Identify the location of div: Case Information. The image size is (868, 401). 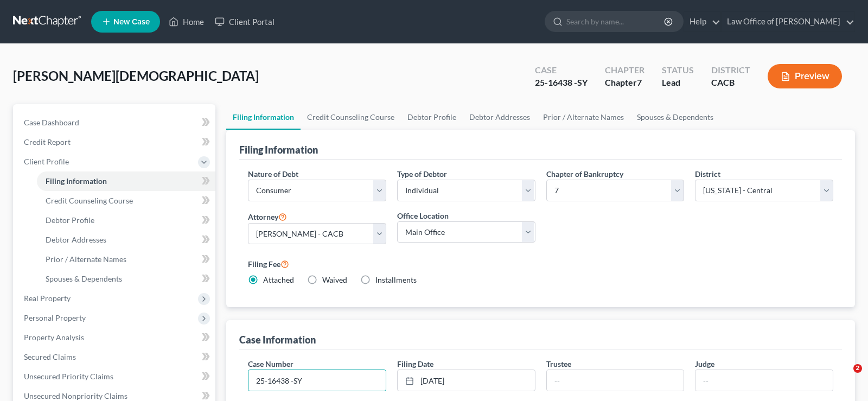
(277, 339).